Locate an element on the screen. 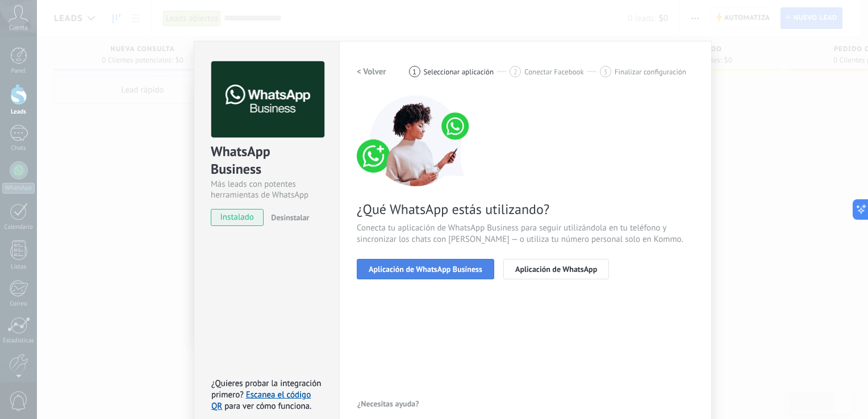 The width and height of the screenshot is (868, 419). span: Aplicación de WhatsApp Business is located at coordinates (425, 269).